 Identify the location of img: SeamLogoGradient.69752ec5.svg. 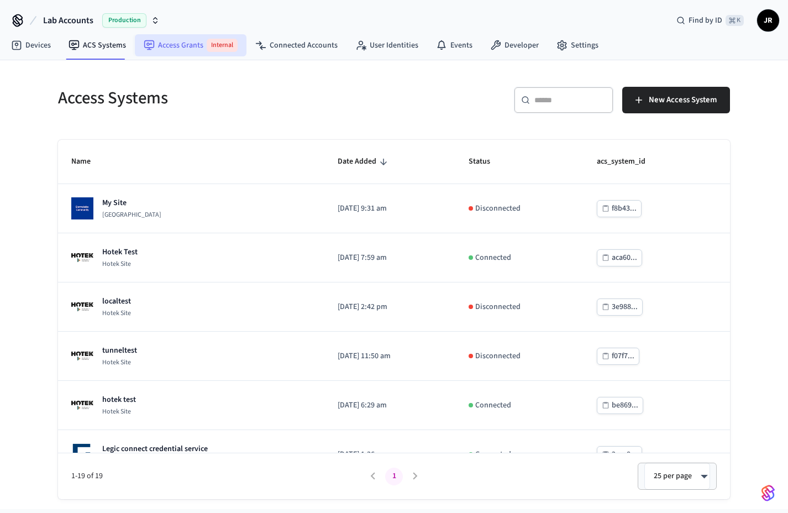
(768, 493).